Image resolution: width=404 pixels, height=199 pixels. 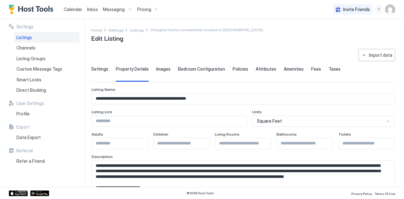 What do you see at coordinates (390, 9) in the screenshot?
I see `div: User profile` at bounding box center [390, 9].